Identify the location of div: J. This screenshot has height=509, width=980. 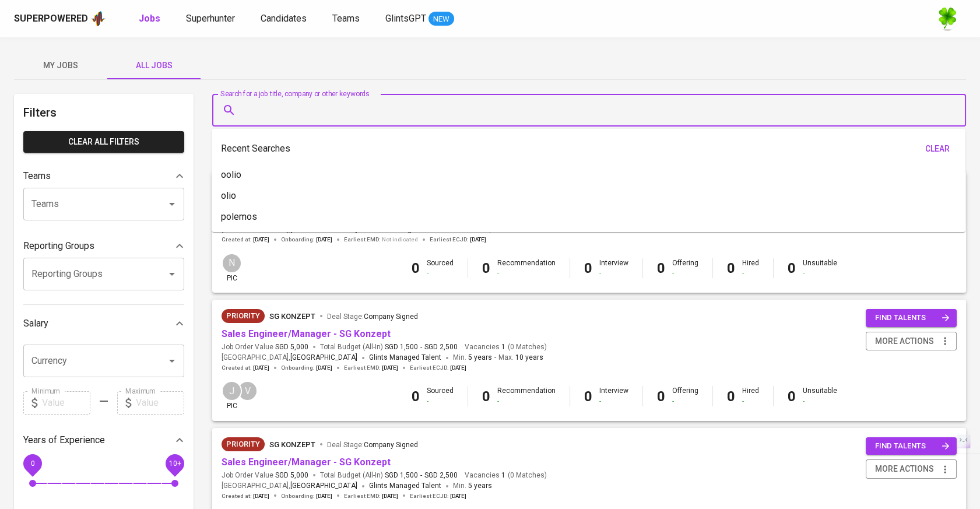
(231, 390).